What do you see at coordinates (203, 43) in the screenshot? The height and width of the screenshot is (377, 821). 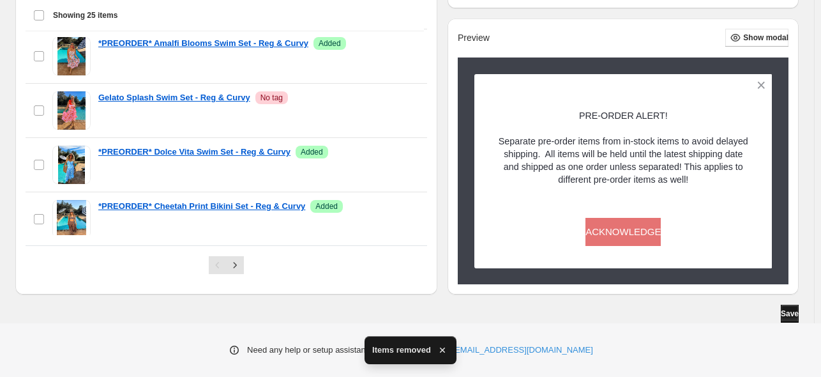 I see `p: *PREORDER* Amalfi Blooms Swim Set - Reg & Curvy` at bounding box center [203, 43].